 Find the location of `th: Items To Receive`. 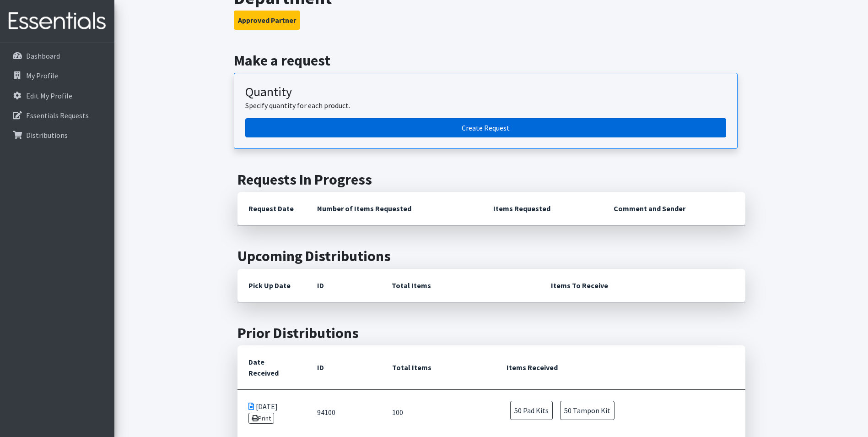

th: Items To Receive is located at coordinates (642, 285).